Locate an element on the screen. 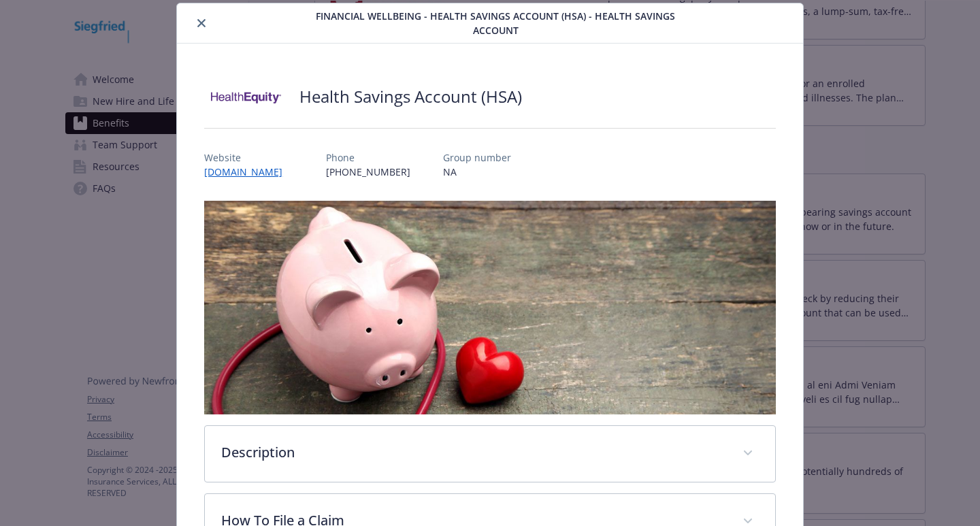 The height and width of the screenshot is (526, 980). img: banner is located at coordinates (490, 307).